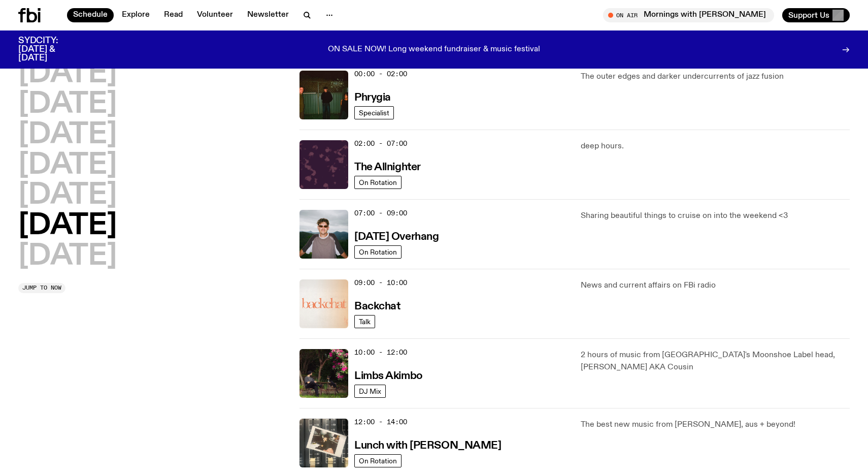 This screenshot has width=868, height=472. What do you see at coordinates (324, 373) in the screenshot?
I see `img: Jackson sits at an outdoor table, legs crossed and gazing at a black and brown dog also sitting a...` at bounding box center [324, 373].